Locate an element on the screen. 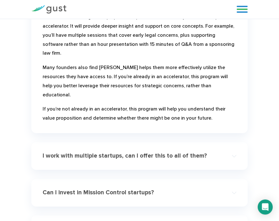 This screenshot has height=221, width=279. h4: Can I invest in Mission Control startups? is located at coordinates (130, 192).